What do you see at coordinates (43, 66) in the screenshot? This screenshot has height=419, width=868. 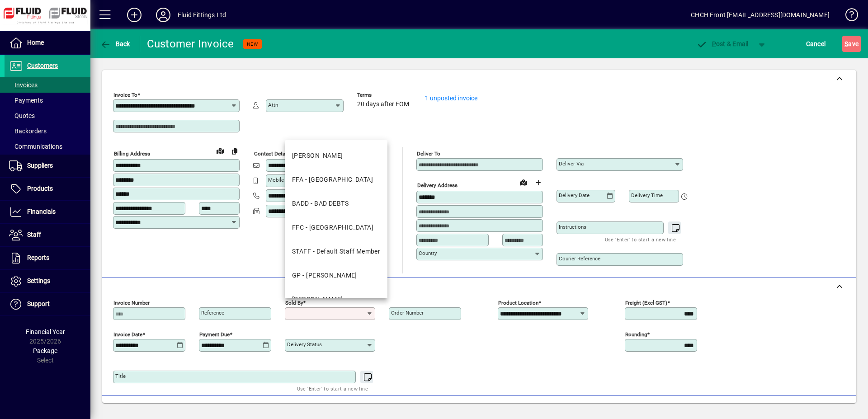 I see `span: Customers` at bounding box center [43, 66].